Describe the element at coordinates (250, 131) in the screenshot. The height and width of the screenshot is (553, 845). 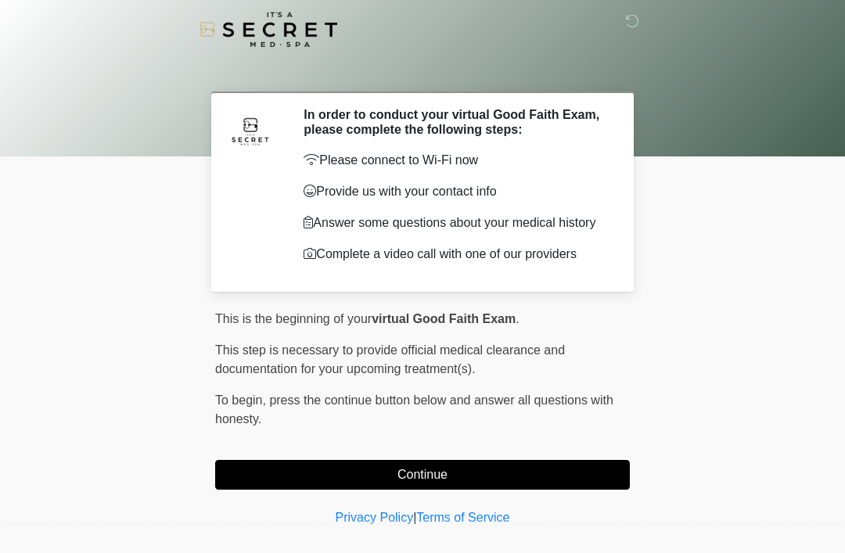
I see `img: Agent Avatar` at that location.